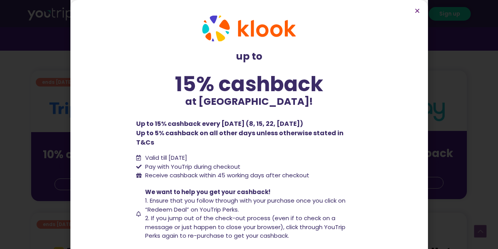 The height and width of the screenshot is (249, 498). What do you see at coordinates (192, 166) in the screenshot?
I see `span: Pay with YouTrip during checkout` at bounding box center [192, 166].